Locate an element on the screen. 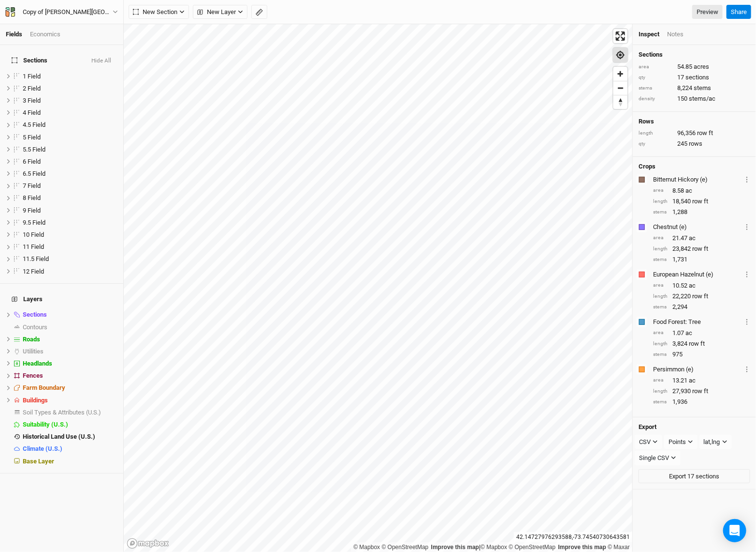  div: 10.52 is located at coordinates (702, 286).